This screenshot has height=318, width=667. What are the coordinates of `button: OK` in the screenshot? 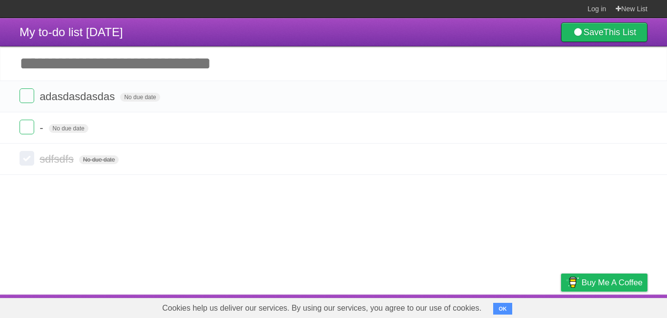 It's located at (502, 308).